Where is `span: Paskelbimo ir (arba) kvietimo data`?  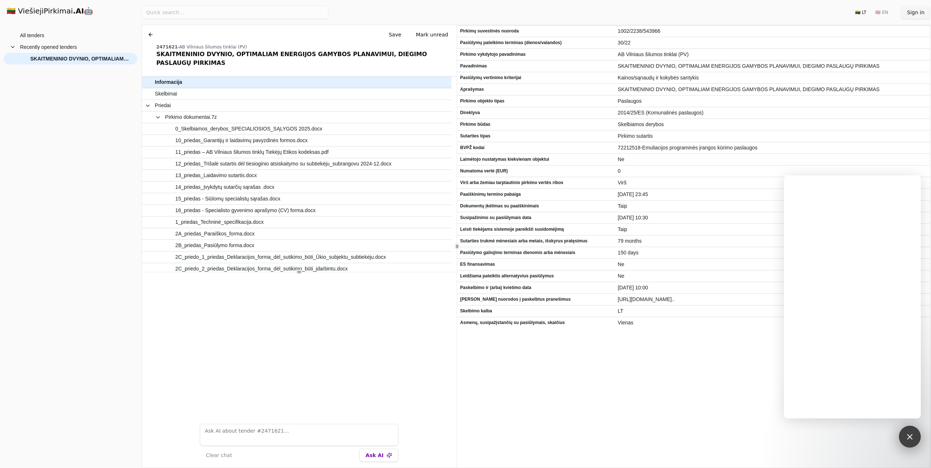 span: Paskelbimo ir (arba) kvietimo data is located at coordinates (536, 288).